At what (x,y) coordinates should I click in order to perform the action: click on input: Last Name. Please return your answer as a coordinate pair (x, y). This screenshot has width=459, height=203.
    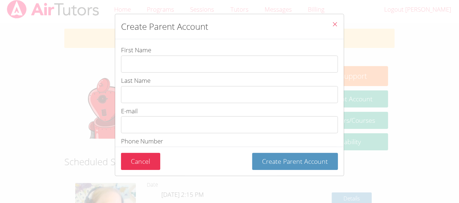
    Looking at the image, I should click on (230, 94).